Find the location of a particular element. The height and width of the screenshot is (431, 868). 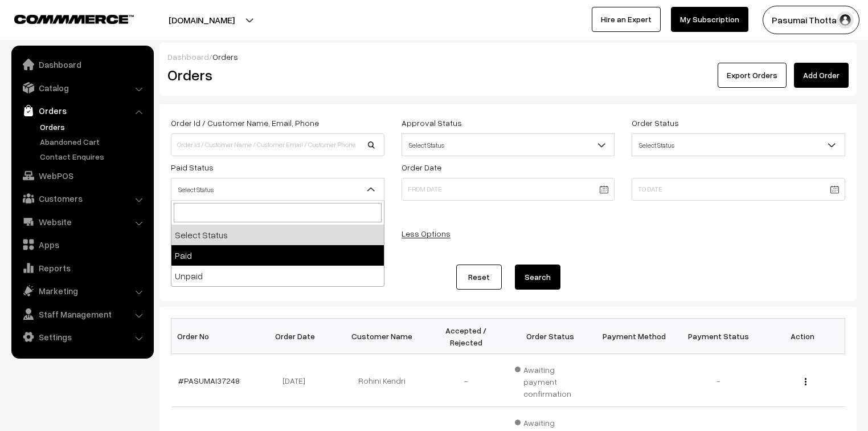

th: Payment Status is located at coordinates (719, 336).